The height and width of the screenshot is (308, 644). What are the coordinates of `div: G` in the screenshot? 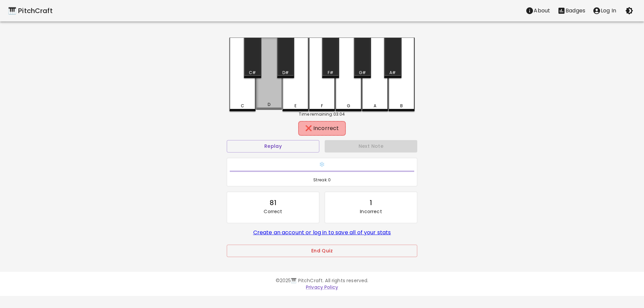 It's located at (348, 106).